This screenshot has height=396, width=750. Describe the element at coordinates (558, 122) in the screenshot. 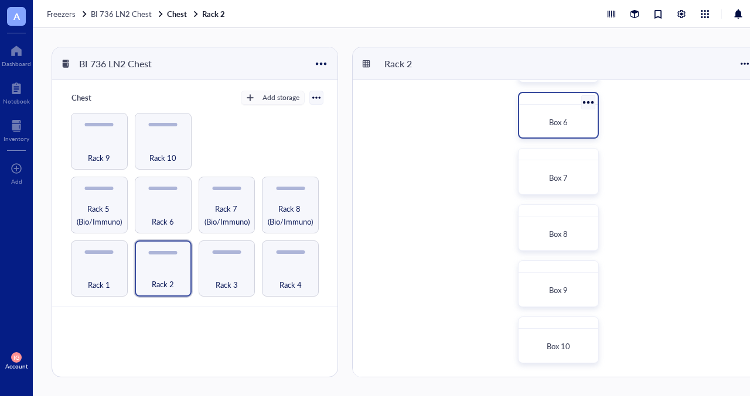

I see `span: Box 6` at that location.